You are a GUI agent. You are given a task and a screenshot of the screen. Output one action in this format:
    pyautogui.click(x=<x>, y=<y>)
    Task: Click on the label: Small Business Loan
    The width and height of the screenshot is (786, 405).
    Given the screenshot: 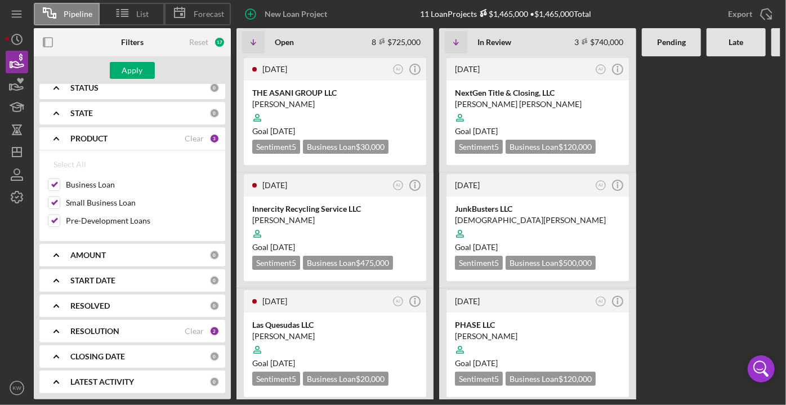 What is the action you would take?
    pyautogui.click(x=141, y=203)
    